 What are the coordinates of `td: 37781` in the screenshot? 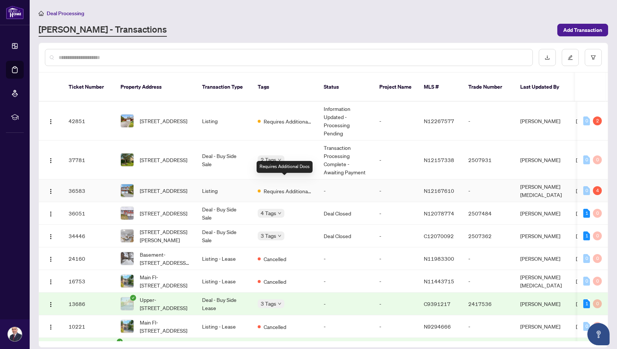 It's located at (89, 160).